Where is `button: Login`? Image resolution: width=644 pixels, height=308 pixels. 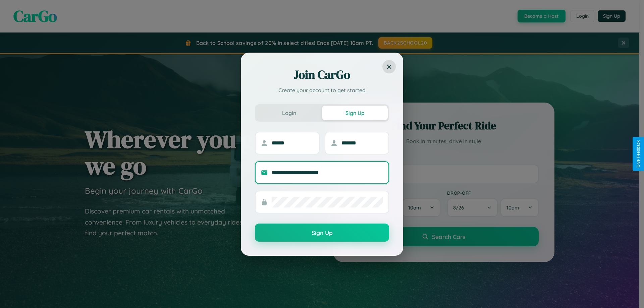
button: Login is located at coordinates (289, 113).